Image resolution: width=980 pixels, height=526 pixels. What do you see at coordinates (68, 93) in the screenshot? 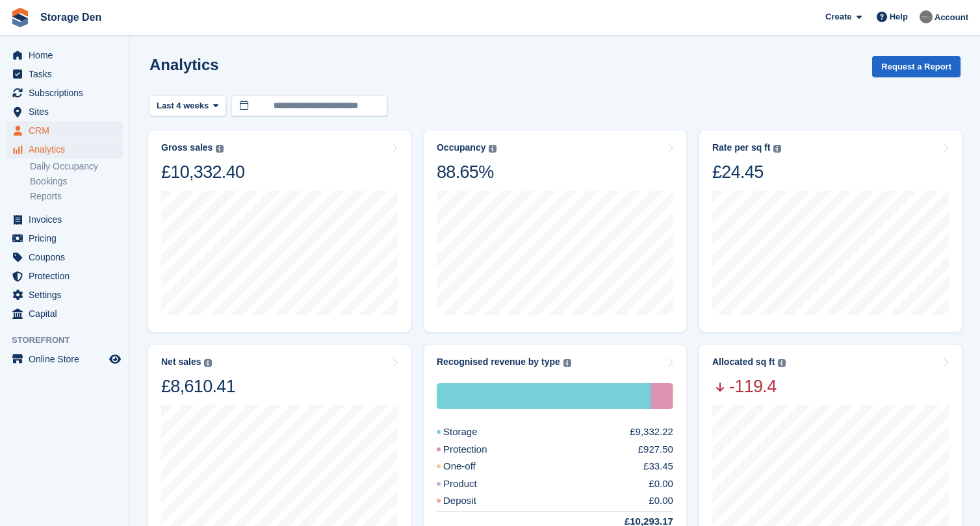
I see `span: Subscriptions` at bounding box center [68, 93].